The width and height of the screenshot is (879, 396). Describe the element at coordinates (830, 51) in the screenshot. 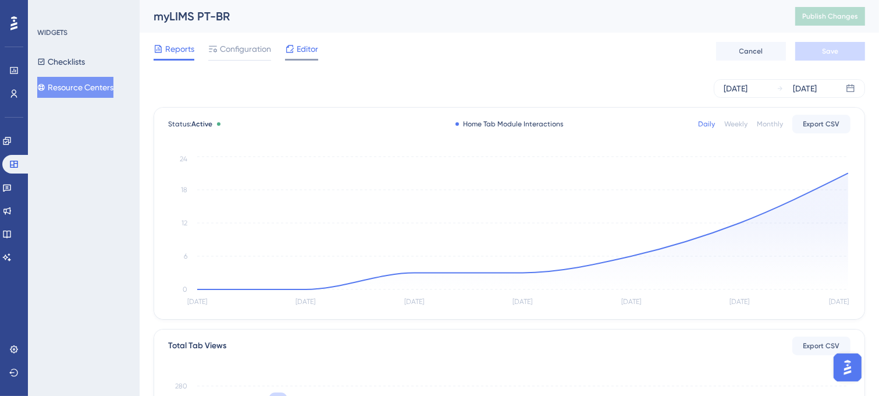

I see `button: Save` at that location.